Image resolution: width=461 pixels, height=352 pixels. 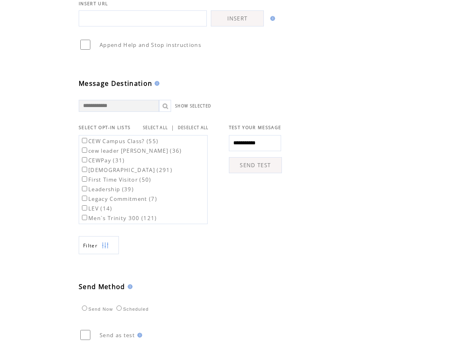 I want to click on label: LEV (14), so click(x=96, y=209).